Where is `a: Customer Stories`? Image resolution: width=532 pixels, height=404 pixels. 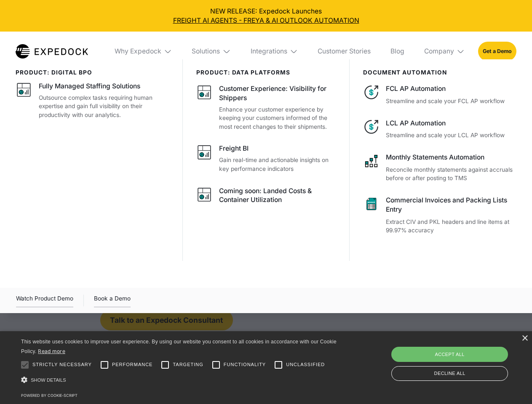
a: Customer Stories is located at coordinates (344, 51).